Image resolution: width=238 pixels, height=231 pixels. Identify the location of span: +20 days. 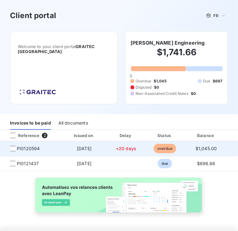
(126, 148).